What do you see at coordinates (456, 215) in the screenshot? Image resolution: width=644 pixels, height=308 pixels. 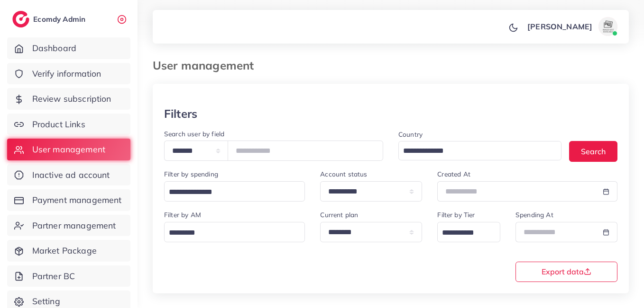 I see `label: Filter by Tier` at bounding box center [456, 215].